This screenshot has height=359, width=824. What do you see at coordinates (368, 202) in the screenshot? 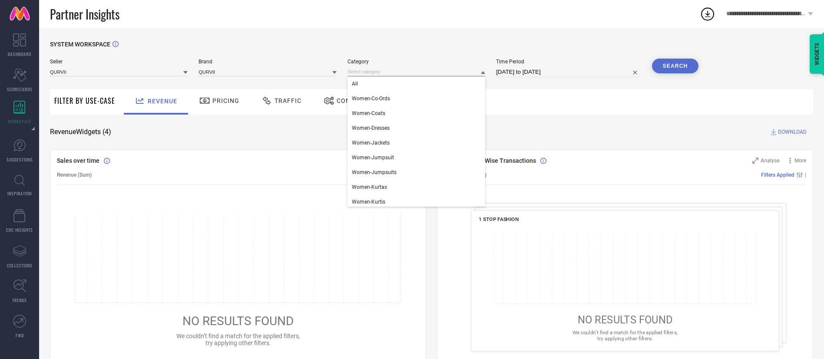
I see `span: Women-Kurtis` at bounding box center [368, 202].